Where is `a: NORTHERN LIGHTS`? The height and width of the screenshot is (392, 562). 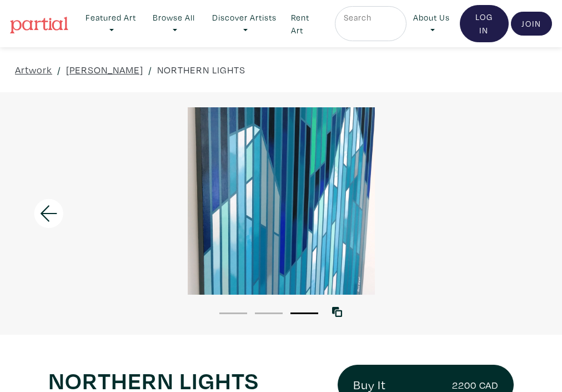
a: NORTHERN LIGHTS is located at coordinates (201, 69).